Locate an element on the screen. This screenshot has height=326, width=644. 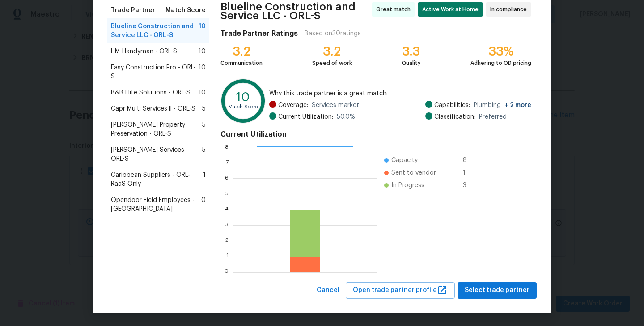
span: Caribbean Suppliers - ORL-RaaS Only is located at coordinates (157, 179).